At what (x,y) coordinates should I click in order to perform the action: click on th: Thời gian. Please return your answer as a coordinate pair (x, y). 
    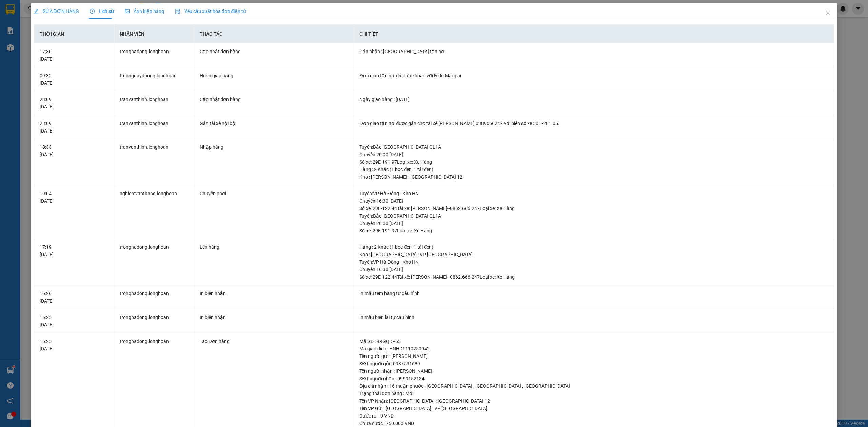
    Looking at the image, I should click on (74, 34).